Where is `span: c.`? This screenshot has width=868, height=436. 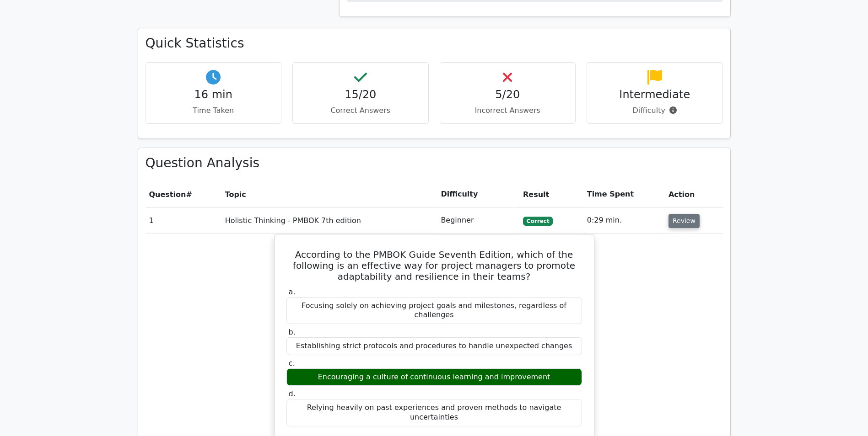
span: c. is located at coordinates (292, 363).